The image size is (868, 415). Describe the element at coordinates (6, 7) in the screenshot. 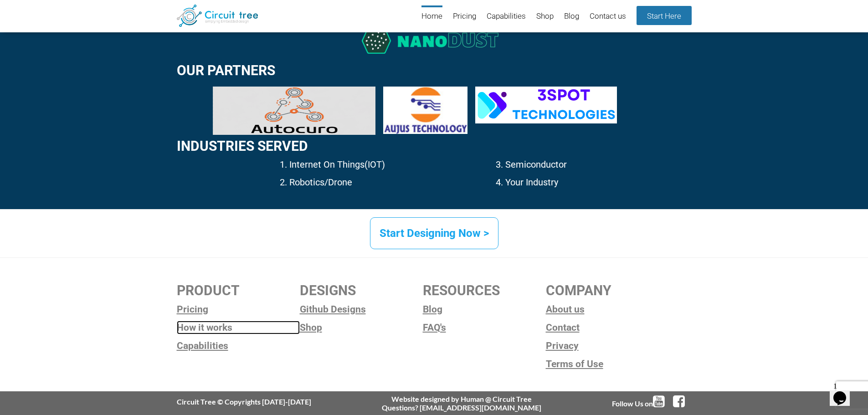

I see `span: 1` at that location.